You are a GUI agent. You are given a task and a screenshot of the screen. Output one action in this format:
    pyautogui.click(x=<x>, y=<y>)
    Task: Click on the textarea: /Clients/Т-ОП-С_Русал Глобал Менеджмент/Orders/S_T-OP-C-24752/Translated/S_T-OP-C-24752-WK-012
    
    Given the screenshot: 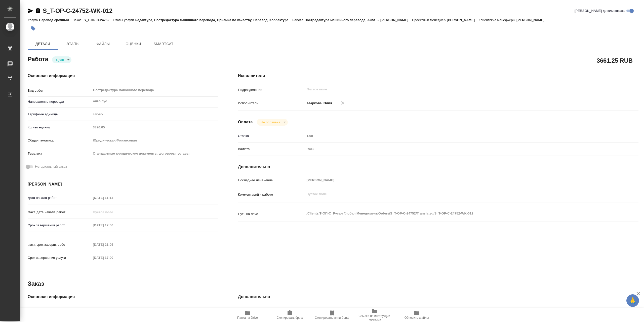 What is the action you would take?
    pyautogui.click(x=455, y=214)
    